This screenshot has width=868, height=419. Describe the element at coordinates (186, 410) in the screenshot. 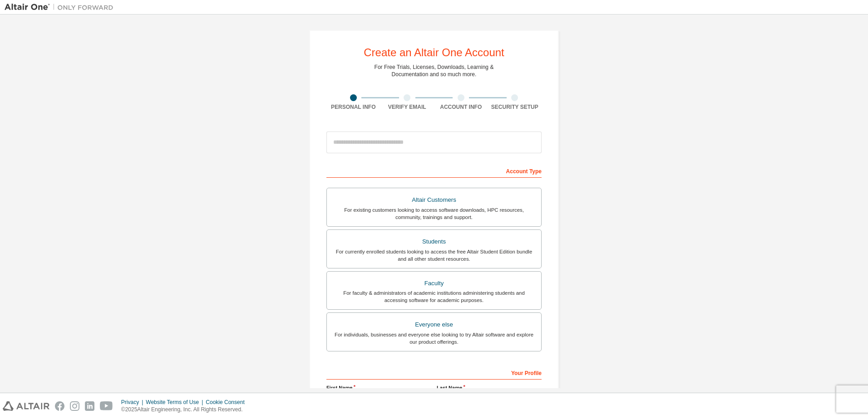

I see `p: © 2025 Altair Engineering, Inc. All Rights Reserved.` at that location.